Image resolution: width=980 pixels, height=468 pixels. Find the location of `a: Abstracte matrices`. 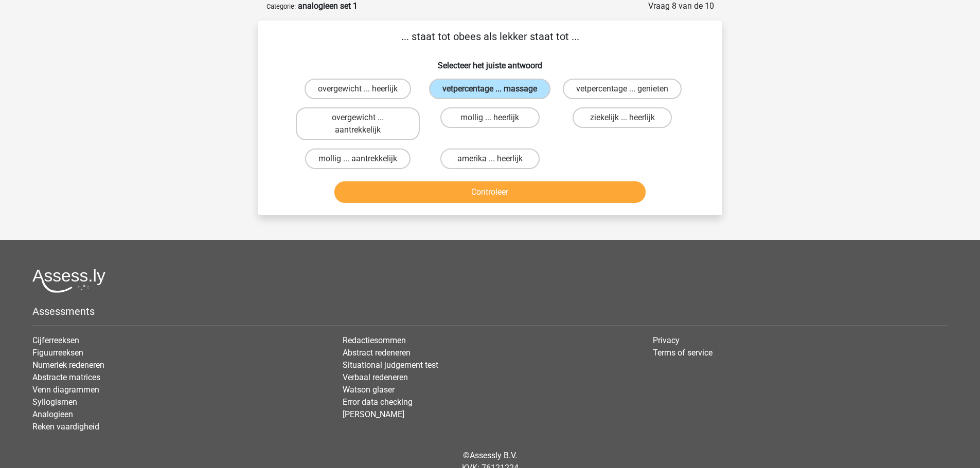

a: Abstracte matrices is located at coordinates (66, 378).